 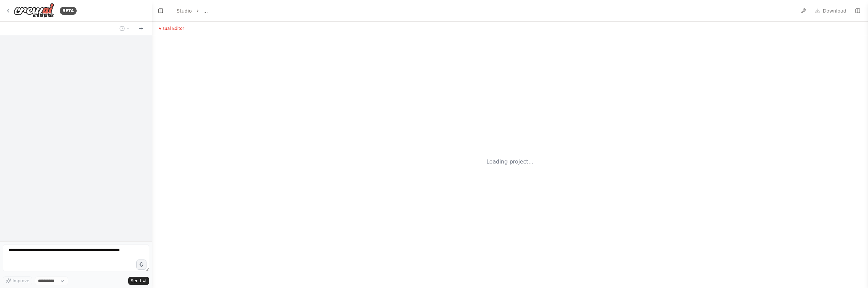 What do you see at coordinates (510, 162) in the screenshot?
I see `div: Loading project...` at bounding box center [510, 162].